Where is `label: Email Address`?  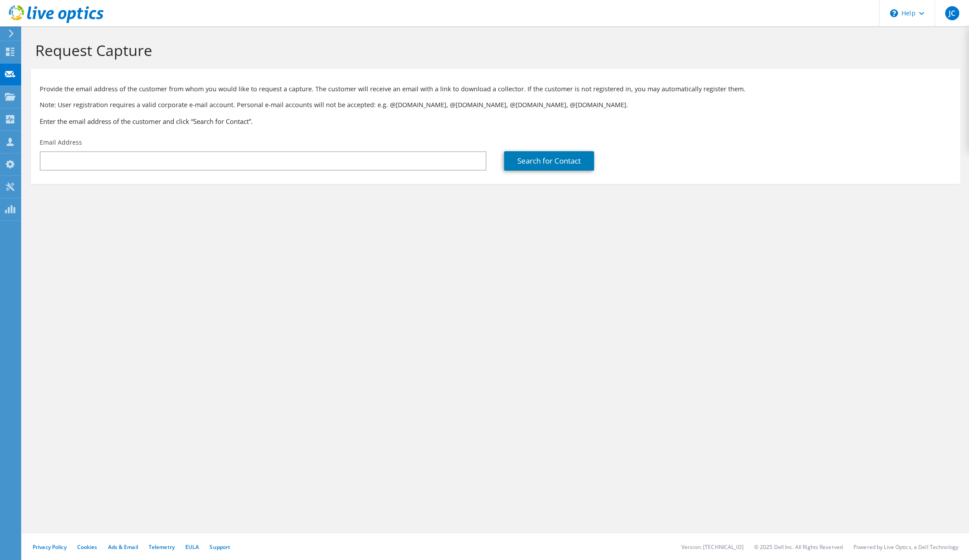 label: Email Address is located at coordinates (61, 143).